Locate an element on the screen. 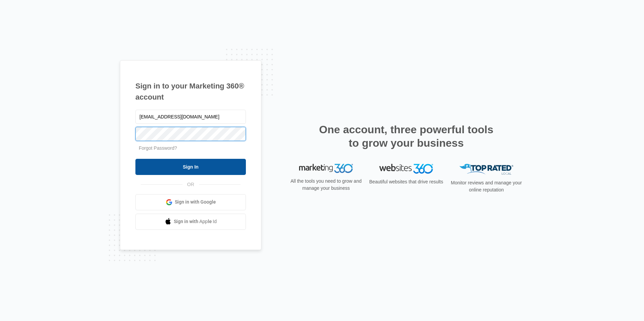 The image size is (644, 321). span: Sign in with Apple Id is located at coordinates (196, 221).